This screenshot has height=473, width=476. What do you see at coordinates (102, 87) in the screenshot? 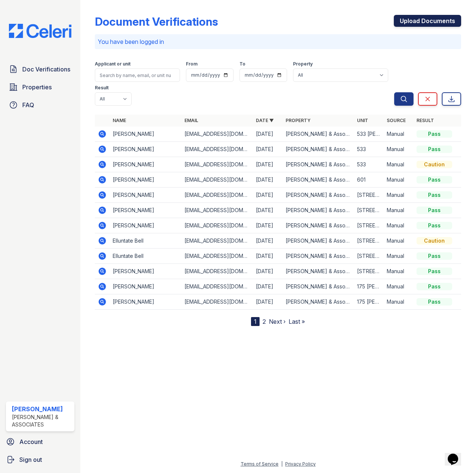
I see `label: Result` at bounding box center [102, 87].